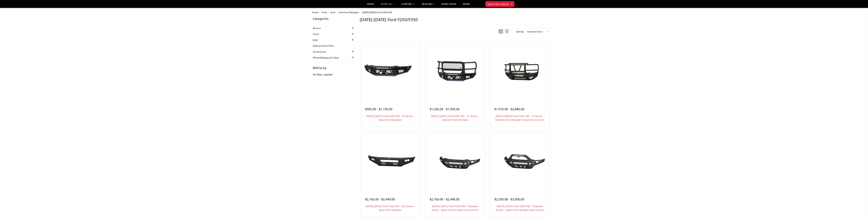  What do you see at coordinates (498, 4) in the screenshot?
I see `span: Select Your Vehicle` at bounding box center [498, 4].